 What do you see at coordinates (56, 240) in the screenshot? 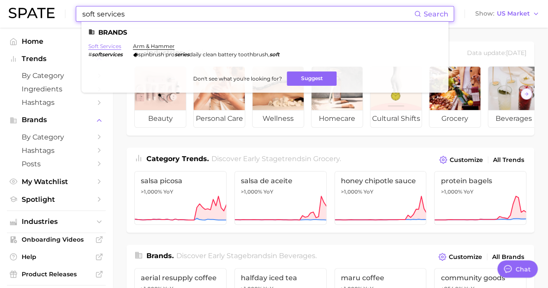
I see `a: Onboarding Videos` at bounding box center [56, 240].